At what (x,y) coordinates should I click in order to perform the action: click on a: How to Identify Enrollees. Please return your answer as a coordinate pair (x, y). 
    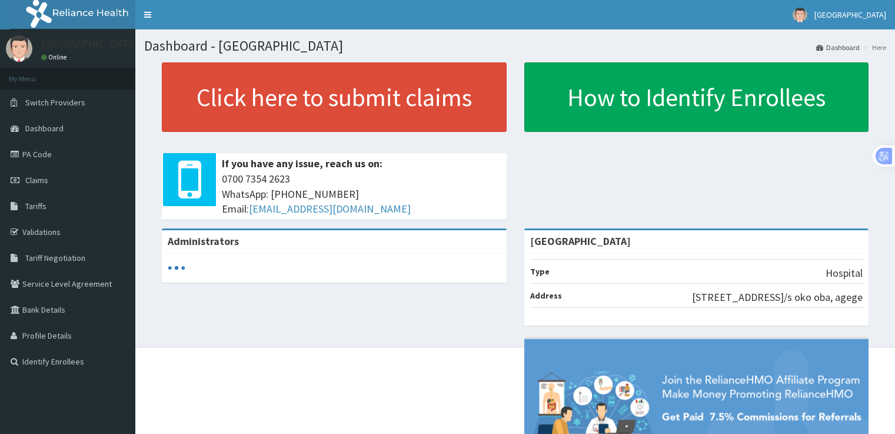
    Looking at the image, I should click on (697, 97).